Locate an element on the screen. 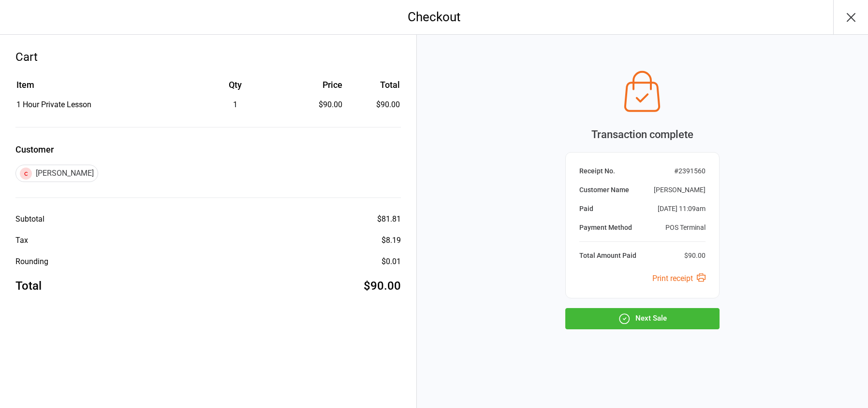  div: # 2391560 is located at coordinates (689, 171).